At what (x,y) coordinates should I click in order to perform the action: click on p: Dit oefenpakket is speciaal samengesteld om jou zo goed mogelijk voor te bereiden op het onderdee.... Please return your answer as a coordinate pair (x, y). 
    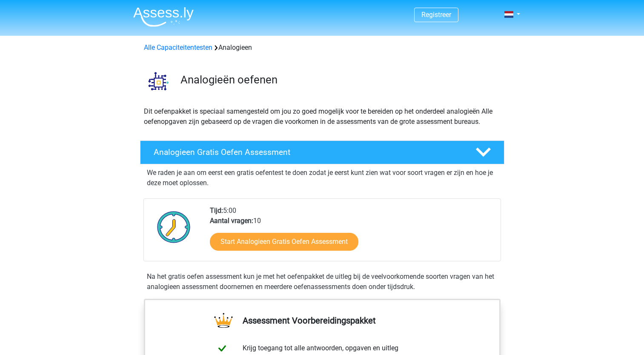
    Looking at the image, I should click on (322, 117).